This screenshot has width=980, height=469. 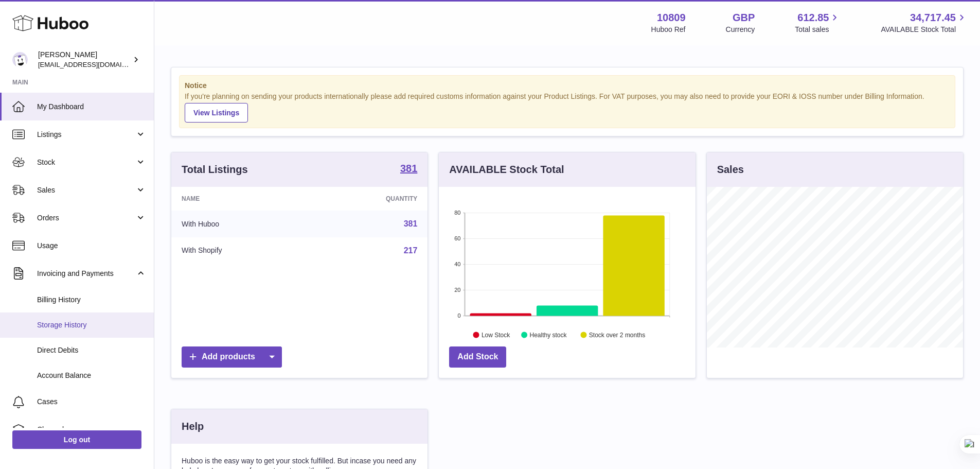 What do you see at coordinates (214, 170) in the screenshot?
I see `h3: Total Listings` at bounding box center [214, 170].